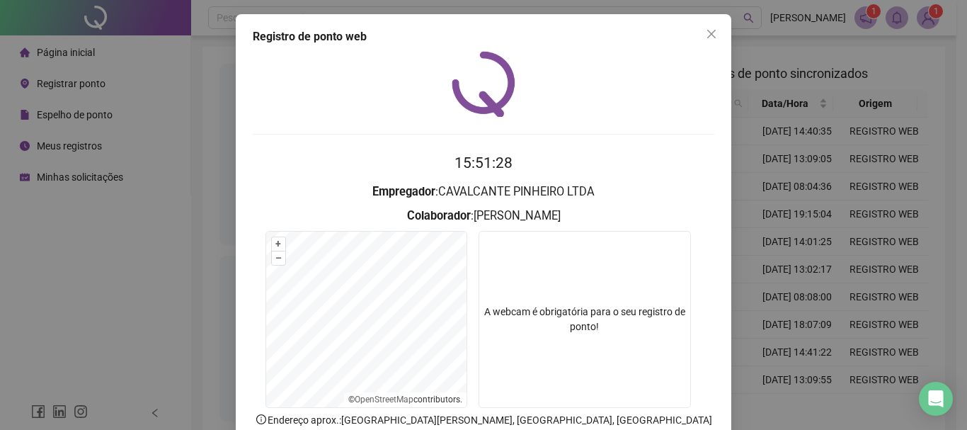 The width and height of the screenshot is (967, 430). What do you see at coordinates (711, 34) in the screenshot?
I see `button: Close` at bounding box center [711, 34].